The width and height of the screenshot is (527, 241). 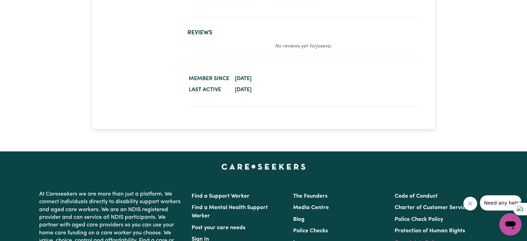 I want to click on a: Find a Support Worker, so click(x=220, y=196).